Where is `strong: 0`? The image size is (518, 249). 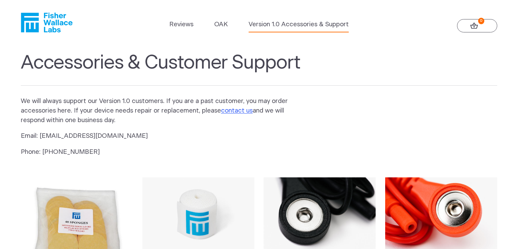
strong: 0 is located at coordinates (482, 21).